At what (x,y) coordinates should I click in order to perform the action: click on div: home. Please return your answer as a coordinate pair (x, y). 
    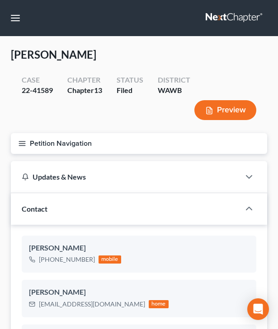
    Looking at the image, I should click on (159, 305).